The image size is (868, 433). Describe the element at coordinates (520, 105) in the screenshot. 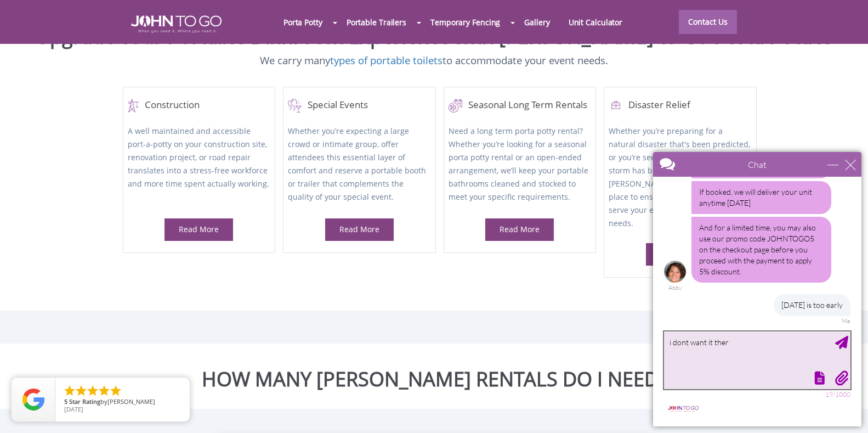

I see `h4: Seasonal Long Term Rentals` at that location.